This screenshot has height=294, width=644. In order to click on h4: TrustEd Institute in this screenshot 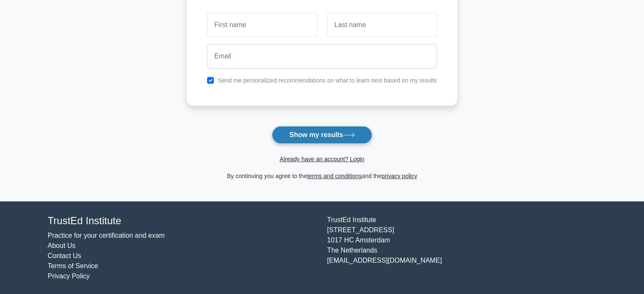, I will do `click(183, 221)`.